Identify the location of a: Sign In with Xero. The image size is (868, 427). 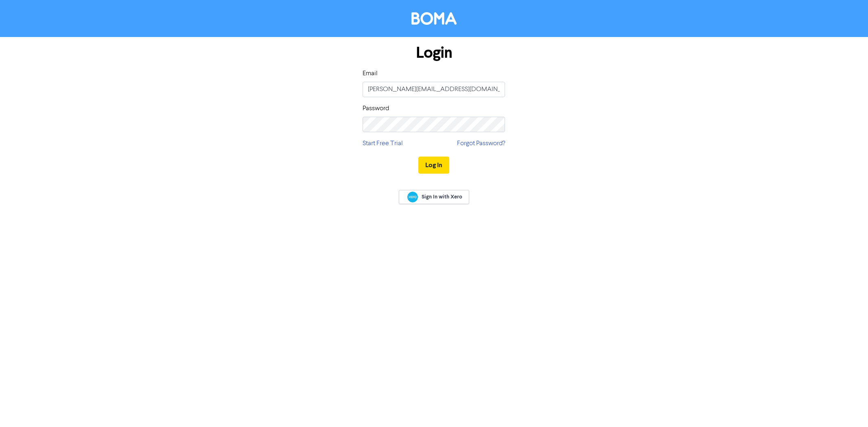
(434, 197).